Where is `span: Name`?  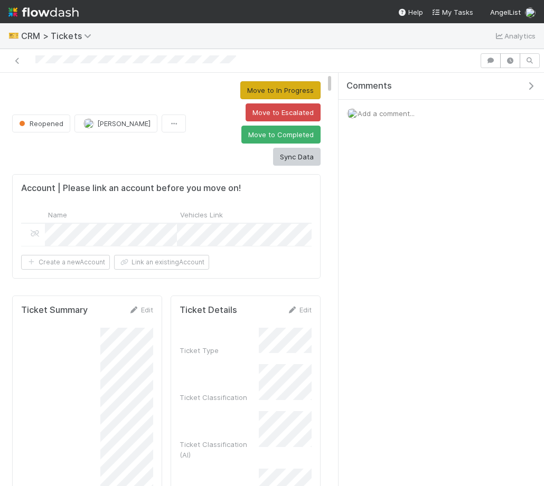 span: Name is located at coordinates (58, 215).